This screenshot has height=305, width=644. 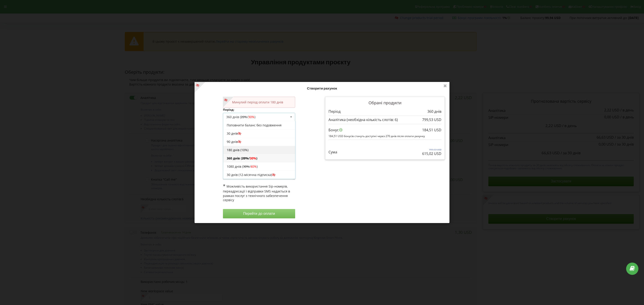 I want to click on div: 184,51 USD, so click(x=432, y=130).